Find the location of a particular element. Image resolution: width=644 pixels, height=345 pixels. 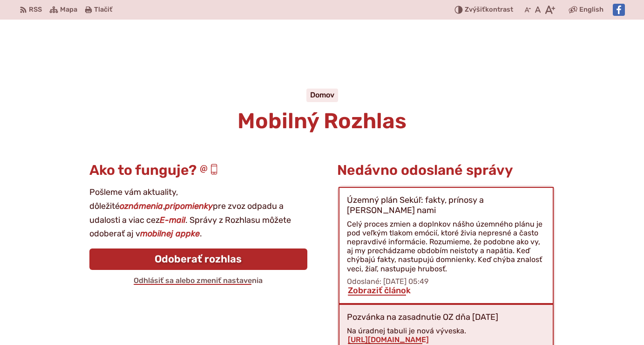

span: Mobilný Rozhlas is located at coordinates (322, 121).